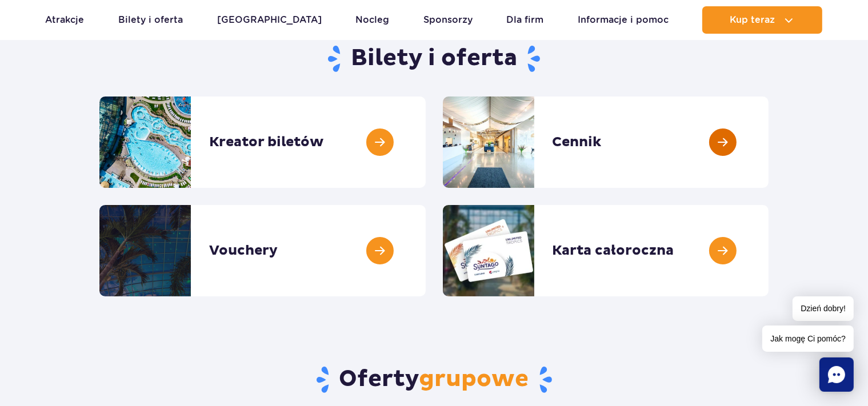 This screenshot has width=868, height=406. Describe the element at coordinates (808, 339) in the screenshot. I see `span: Jak mogę Ci pomóc?` at that location.